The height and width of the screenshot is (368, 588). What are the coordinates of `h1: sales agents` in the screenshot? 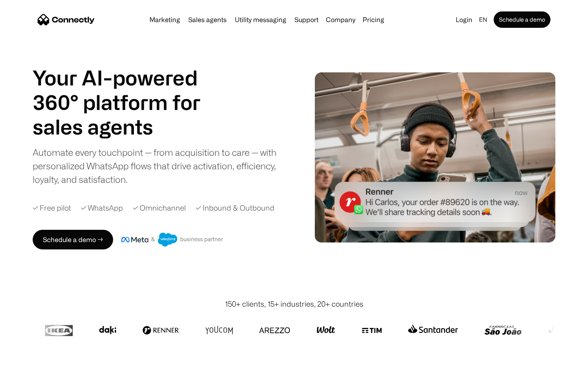 It's located at (127, 127).